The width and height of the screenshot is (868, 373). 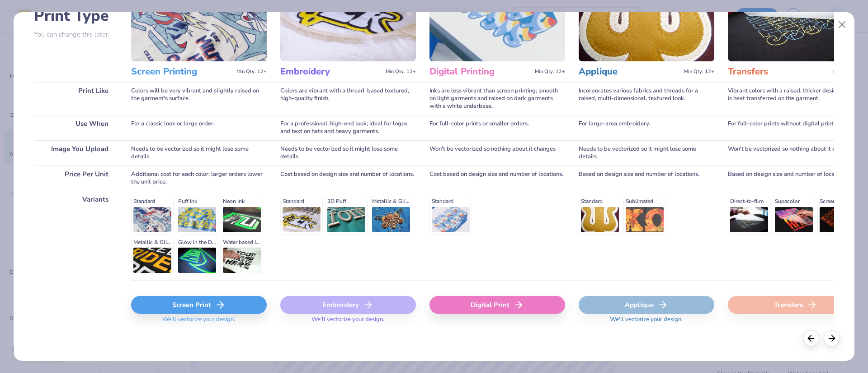 I want to click on div: Additional cost for each color; larger orders lower the unit price., so click(x=199, y=179).